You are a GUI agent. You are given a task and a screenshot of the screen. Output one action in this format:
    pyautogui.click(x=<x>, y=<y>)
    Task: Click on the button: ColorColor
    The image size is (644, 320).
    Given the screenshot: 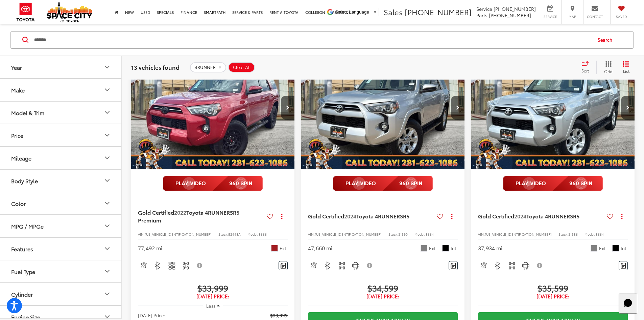 What is the action you would take?
    pyautogui.click(x=61, y=202)
    